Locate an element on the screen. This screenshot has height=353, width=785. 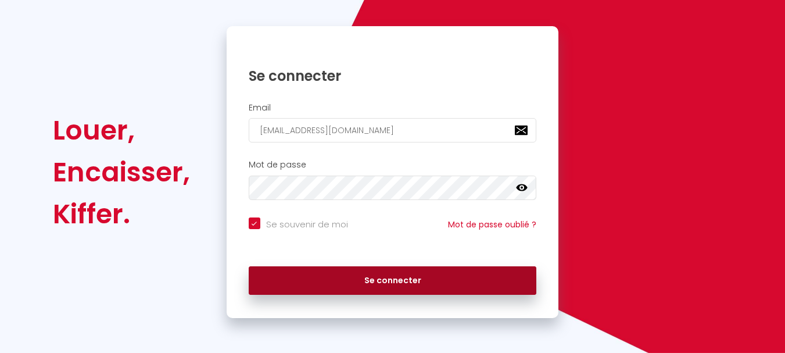
h1: Se connecter is located at coordinates (393, 76).